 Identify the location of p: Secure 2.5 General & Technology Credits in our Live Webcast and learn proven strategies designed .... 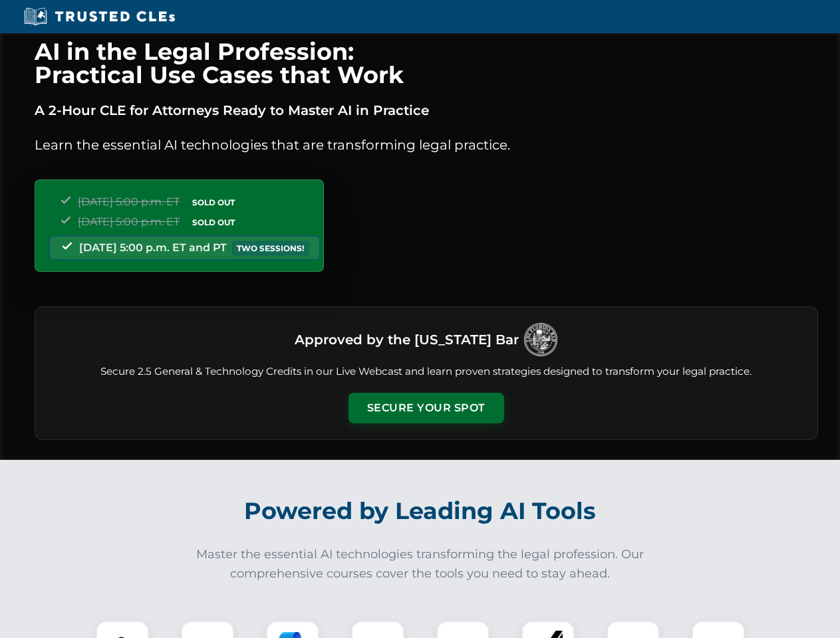
(426, 372).